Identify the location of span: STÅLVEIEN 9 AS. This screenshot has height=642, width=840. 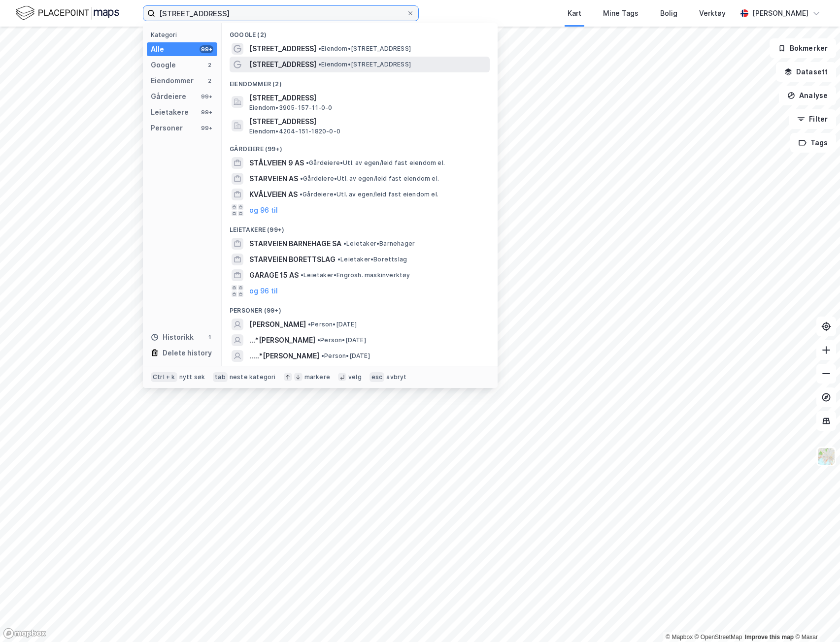
(276, 163).